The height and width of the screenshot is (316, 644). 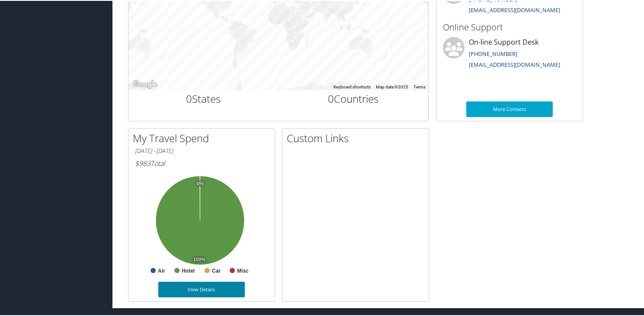 I want to click on tspan: 0%, so click(x=200, y=183).